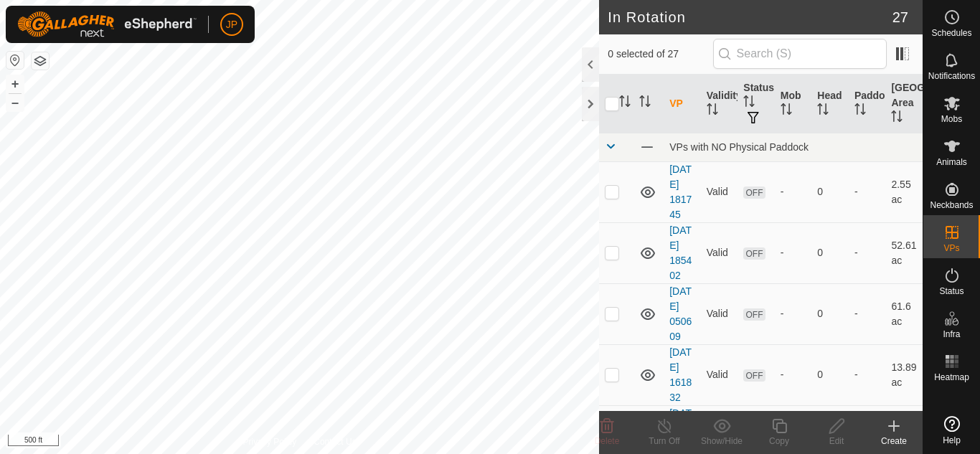  What do you see at coordinates (40, 61) in the screenshot?
I see `button: Map Layers` at bounding box center [40, 61].